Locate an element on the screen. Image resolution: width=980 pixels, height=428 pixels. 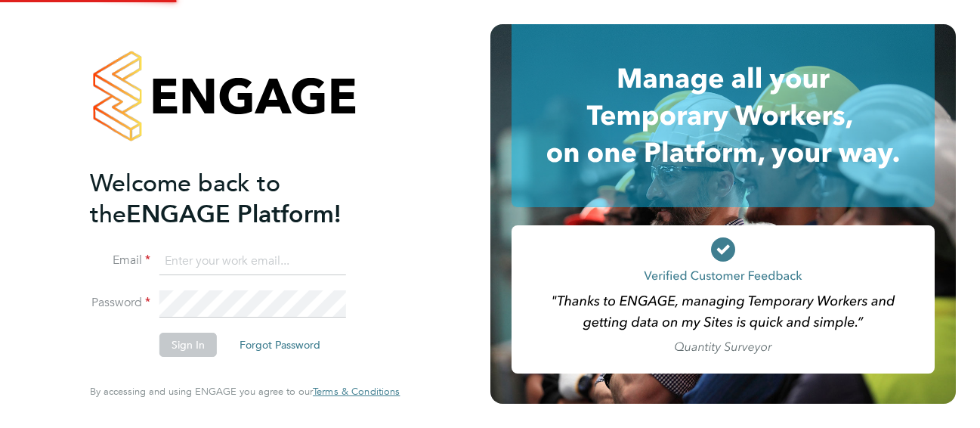
span: By accessing and using ENGAGE you agree to our is located at coordinates (245, 391).